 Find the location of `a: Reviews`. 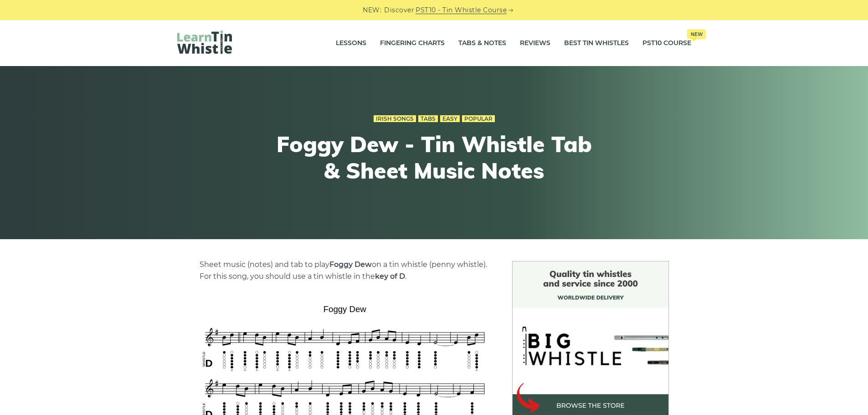

a: Reviews is located at coordinates (535, 43).